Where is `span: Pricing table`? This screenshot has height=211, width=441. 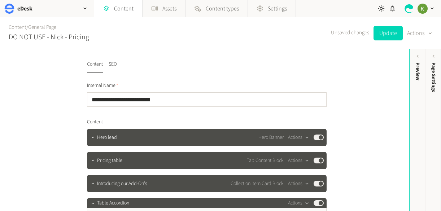
span: Pricing table is located at coordinates (110, 161).